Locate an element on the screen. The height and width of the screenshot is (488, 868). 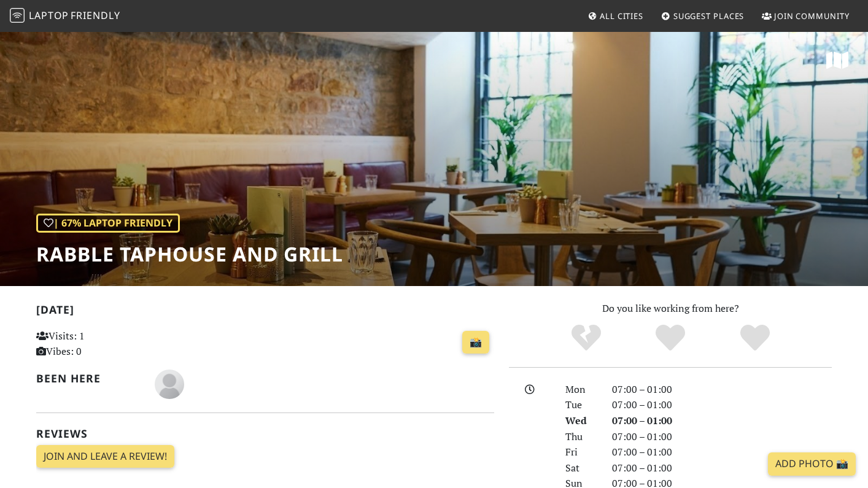
span: Friendly is located at coordinates (95, 15).